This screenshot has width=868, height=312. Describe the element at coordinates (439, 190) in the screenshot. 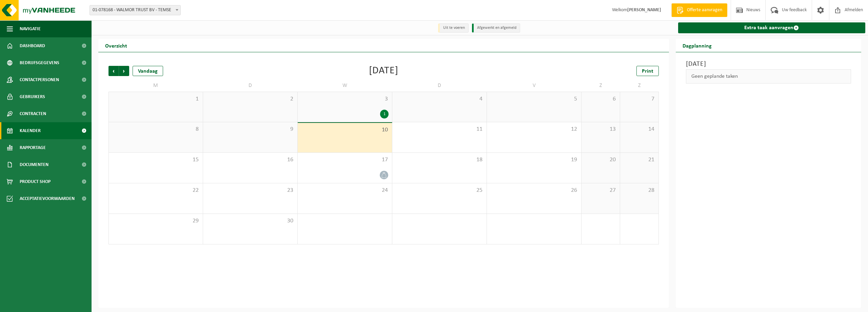

I see `span: 25` at that location.